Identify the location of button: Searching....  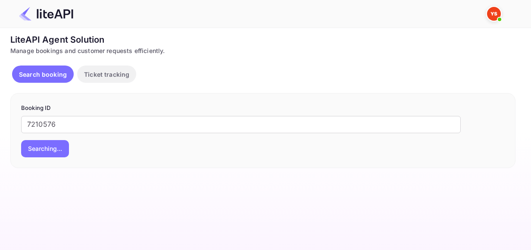
(45, 149).